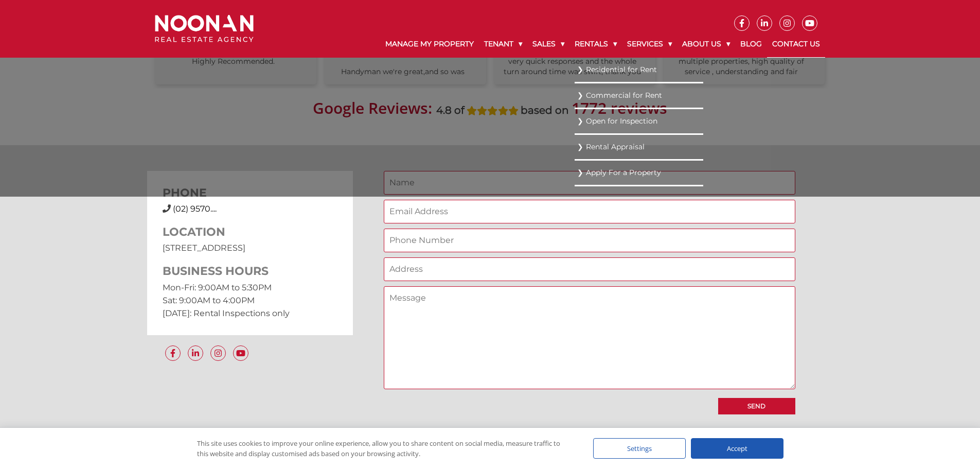  I want to click on h3: LOCATION, so click(250, 232).